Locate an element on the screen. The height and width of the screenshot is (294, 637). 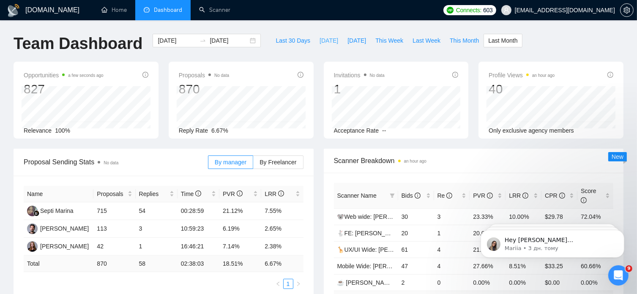
span: This Month is located at coordinates (464, 41).